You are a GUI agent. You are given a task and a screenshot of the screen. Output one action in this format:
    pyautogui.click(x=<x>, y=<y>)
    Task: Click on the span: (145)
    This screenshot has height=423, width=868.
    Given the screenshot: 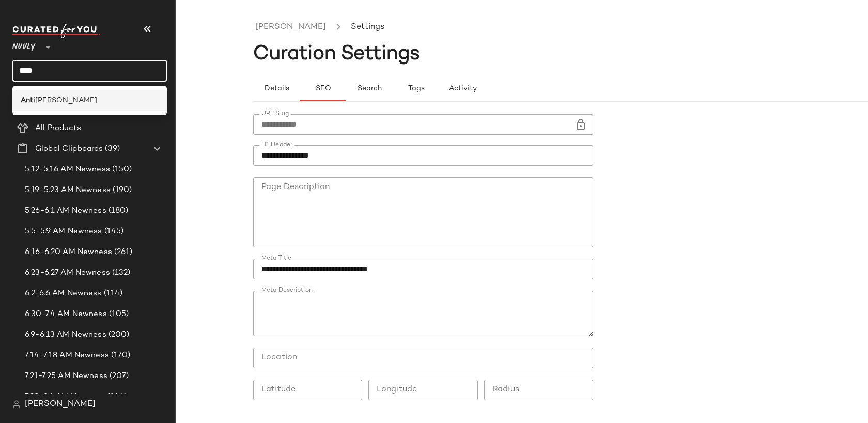 What is the action you would take?
    pyautogui.click(x=113, y=231)
    